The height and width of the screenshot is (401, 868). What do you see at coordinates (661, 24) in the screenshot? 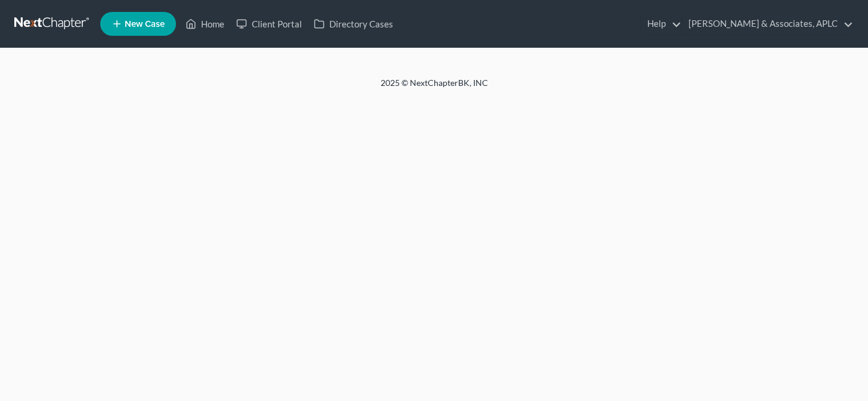
I see `a: Help` at bounding box center [661, 24].